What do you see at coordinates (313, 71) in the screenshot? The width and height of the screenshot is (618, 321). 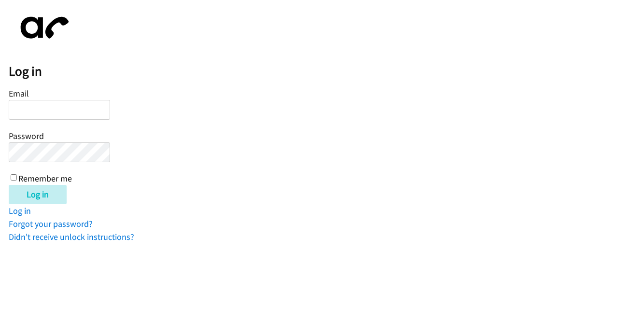 I see `h2: Log in` at bounding box center [313, 71].